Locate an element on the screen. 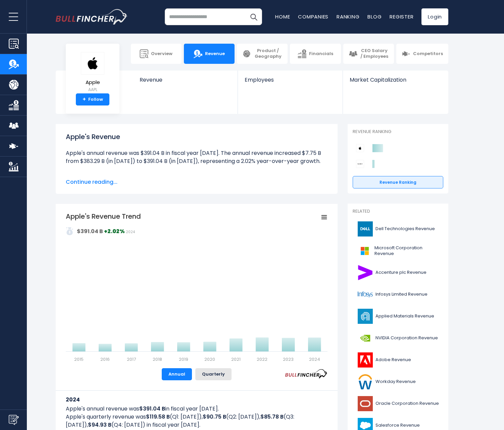 This screenshot has width=504, height=430. span: Apple is located at coordinates (93, 82).